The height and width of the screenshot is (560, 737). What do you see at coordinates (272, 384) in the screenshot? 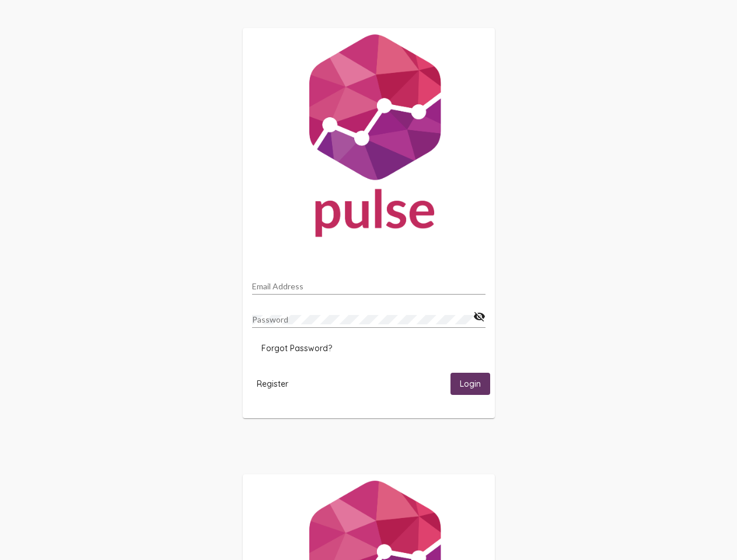
I see `span: Register` at bounding box center [272, 384].